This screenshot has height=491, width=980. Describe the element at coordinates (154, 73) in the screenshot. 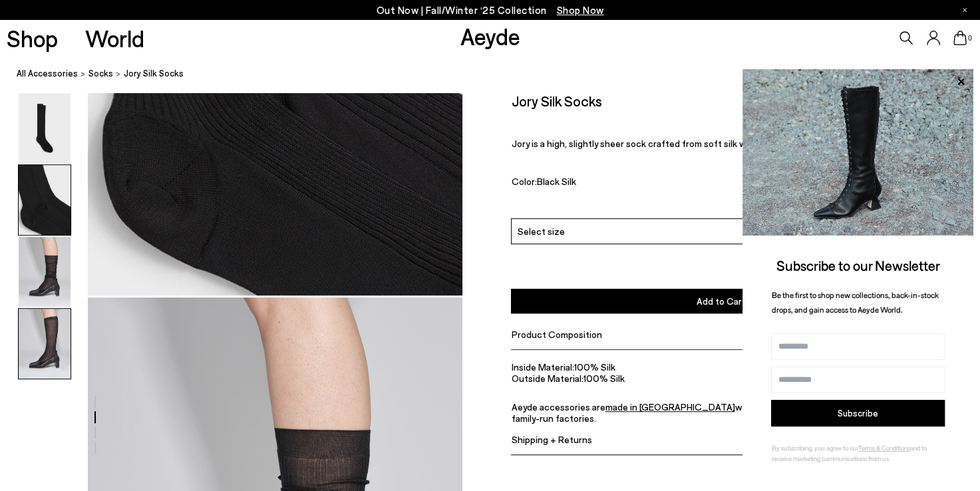

I see `span: Jory Silk Socks` at that location.